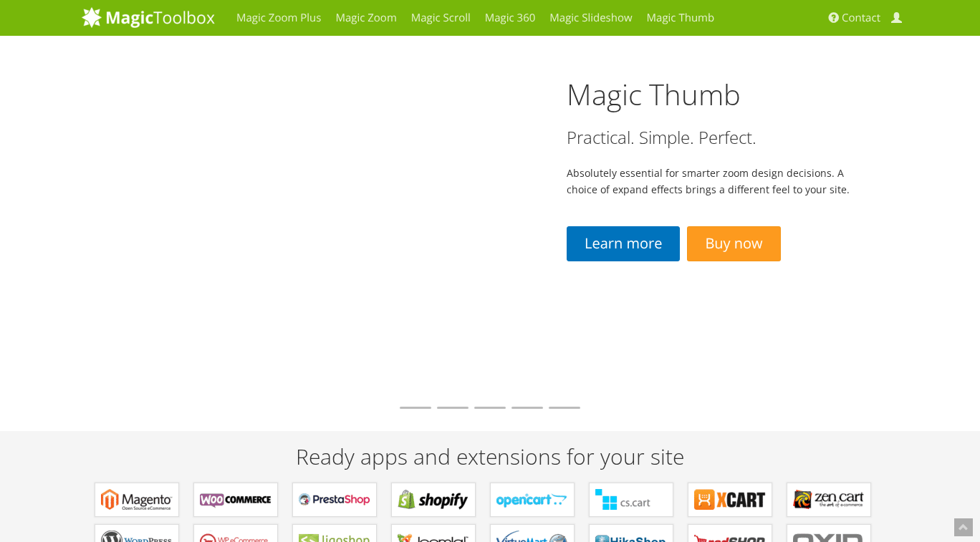 The width and height of the screenshot is (980, 542). What do you see at coordinates (137, 499) in the screenshot?
I see `a: Extensions for Magento` at bounding box center [137, 499].